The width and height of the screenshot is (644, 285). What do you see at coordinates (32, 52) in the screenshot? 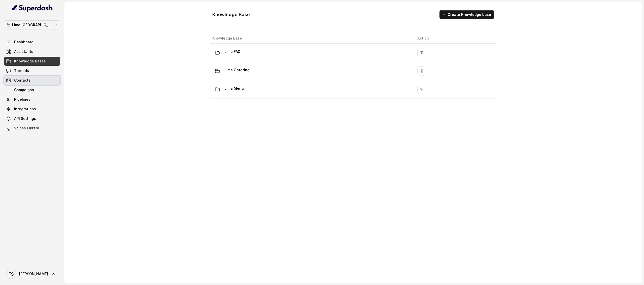
I see `a: Assistants` at bounding box center [32, 52].